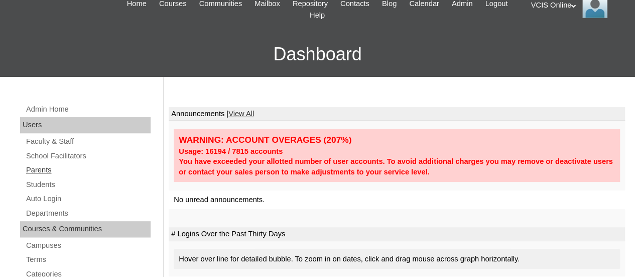 The width and height of the screenshot is (635, 277). I want to click on a: Help, so click(317, 15).